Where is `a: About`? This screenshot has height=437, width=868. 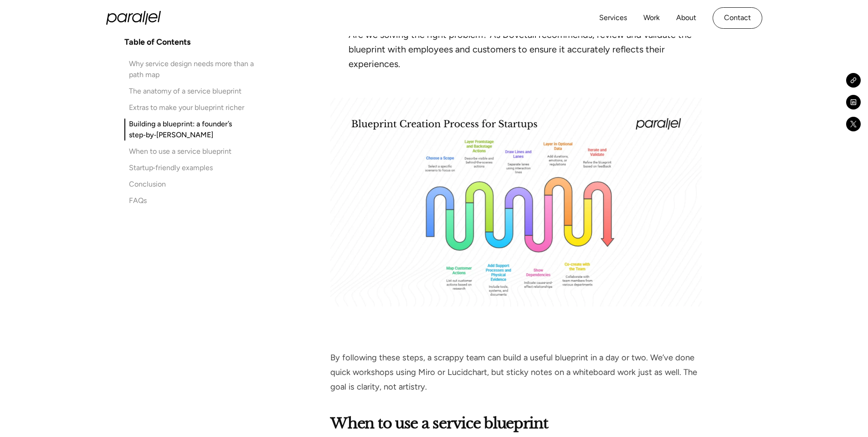 a: About is located at coordinates (686, 17).